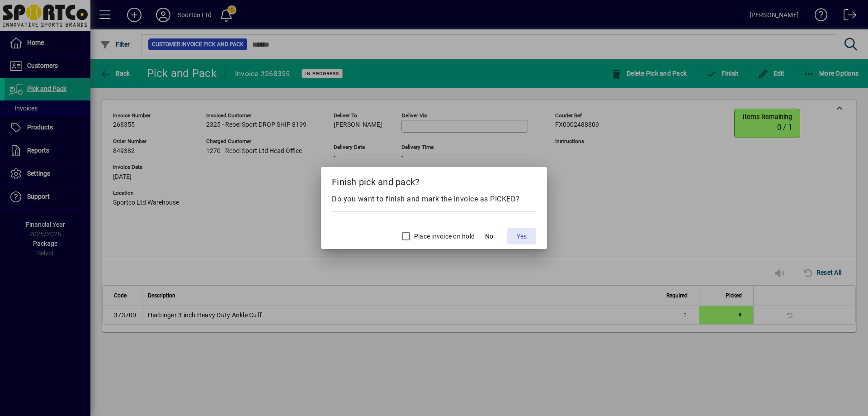 The image size is (868, 416). I want to click on h2: Finish pick and pack?, so click(434, 180).